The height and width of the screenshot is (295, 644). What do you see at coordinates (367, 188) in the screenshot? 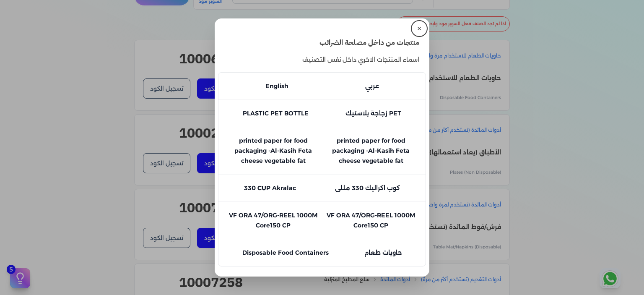
I see `span: كوب اكراليك 330 مللى` at bounding box center [367, 188].